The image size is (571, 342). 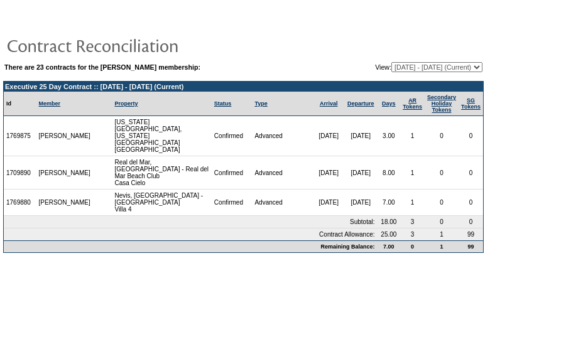 What do you see at coordinates (190, 234) in the screenshot?
I see `td: Contract Allowance:` at bounding box center [190, 234].